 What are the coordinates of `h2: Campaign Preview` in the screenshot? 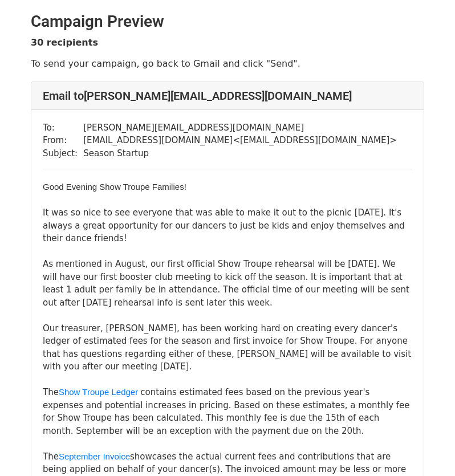 It's located at (228, 22).